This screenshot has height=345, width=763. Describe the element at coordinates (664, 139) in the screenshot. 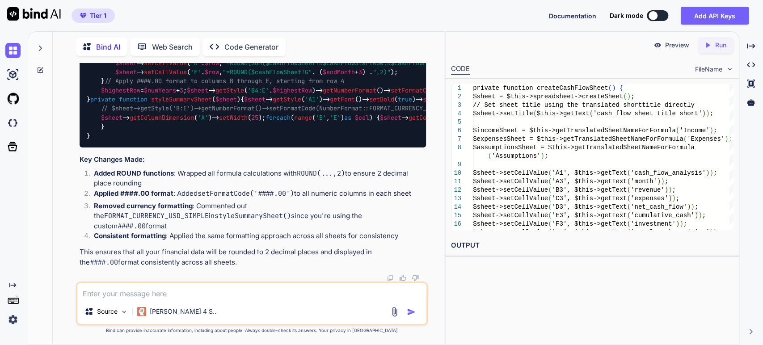

I see `span: ForFormula` at that location.